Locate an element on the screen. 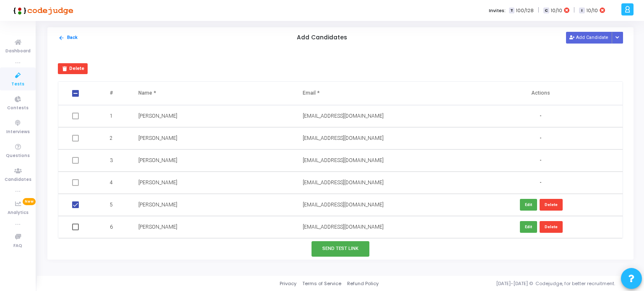 This screenshot has height=291, width=644. span: 6 is located at coordinates (111, 227).